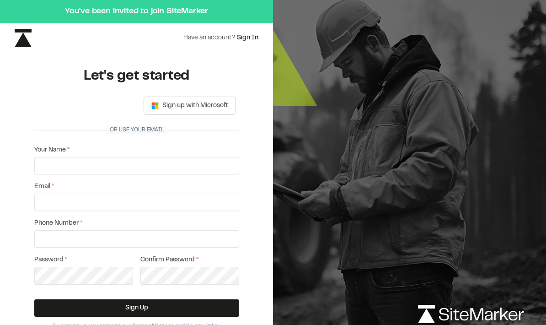  I want to click on label: Phone Number, so click(137, 223).